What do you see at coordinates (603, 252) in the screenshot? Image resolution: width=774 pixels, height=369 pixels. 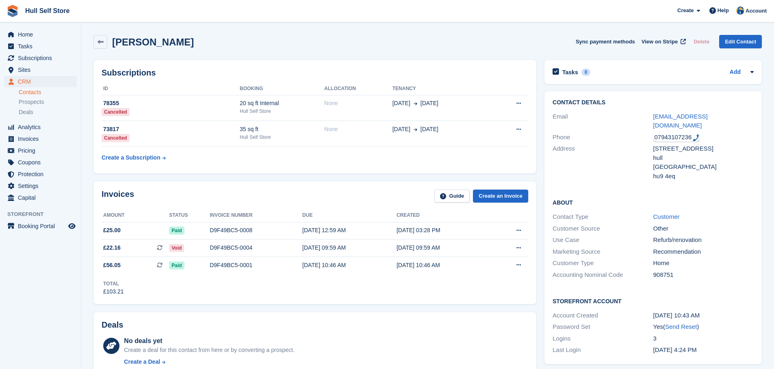 I see `div: Marketing Source` at bounding box center [603, 252].